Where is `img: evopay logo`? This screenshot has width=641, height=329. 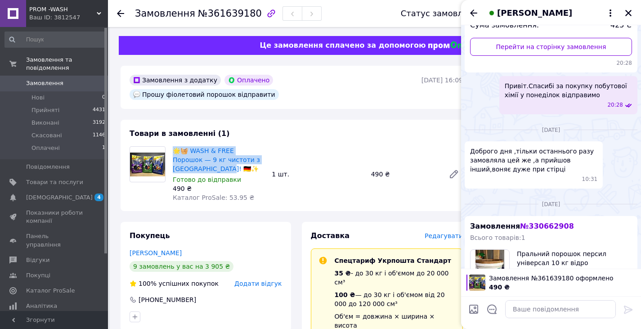 img: evopay logo is located at coordinates (455, 45).